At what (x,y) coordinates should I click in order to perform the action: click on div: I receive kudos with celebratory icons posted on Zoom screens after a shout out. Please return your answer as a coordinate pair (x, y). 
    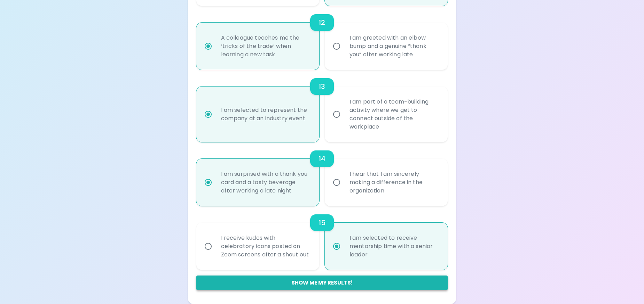
    Looking at the image, I should click on (265, 246).